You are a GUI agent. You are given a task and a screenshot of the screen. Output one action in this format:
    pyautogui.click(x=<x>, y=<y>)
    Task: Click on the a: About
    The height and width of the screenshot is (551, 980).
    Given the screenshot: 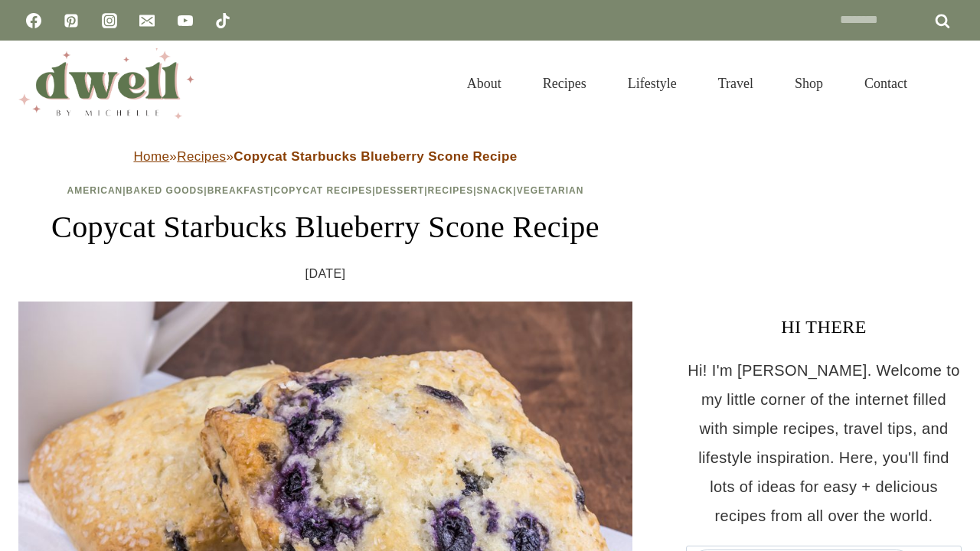 What is the action you would take?
    pyautogui.click(x=484, y=84)
    